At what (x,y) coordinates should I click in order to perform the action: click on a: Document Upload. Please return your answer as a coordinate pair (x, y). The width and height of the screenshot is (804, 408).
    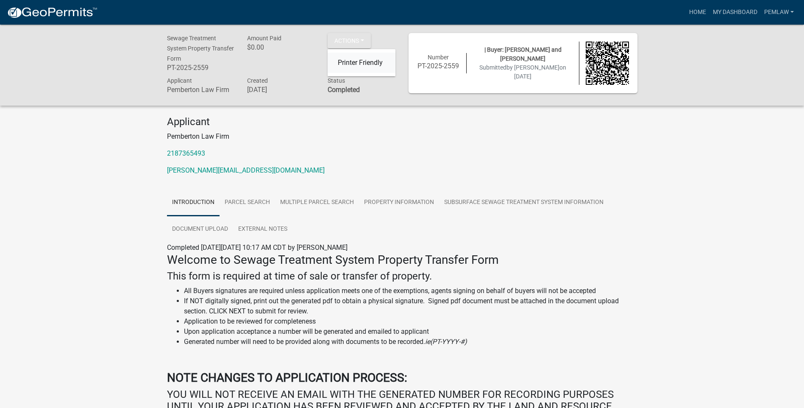
    Looking at the image, I should click on (200, 229).